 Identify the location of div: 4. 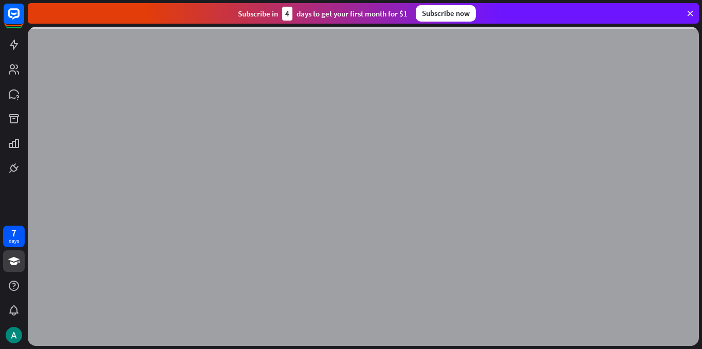
(287, 13).